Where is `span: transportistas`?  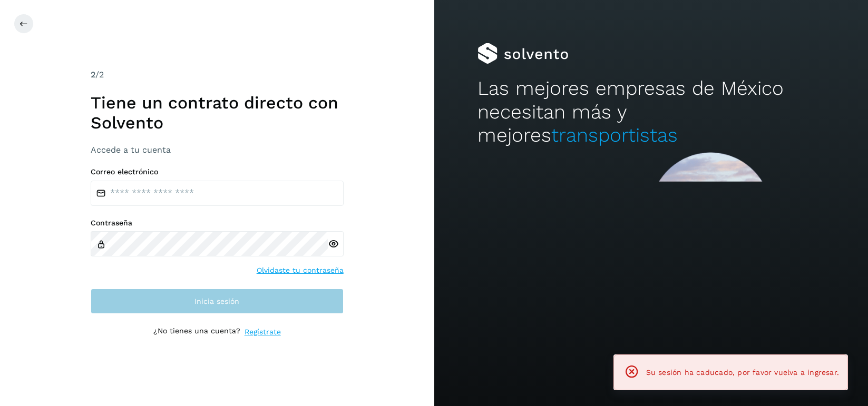
span: transportistas is located at coordinates (614, 135).